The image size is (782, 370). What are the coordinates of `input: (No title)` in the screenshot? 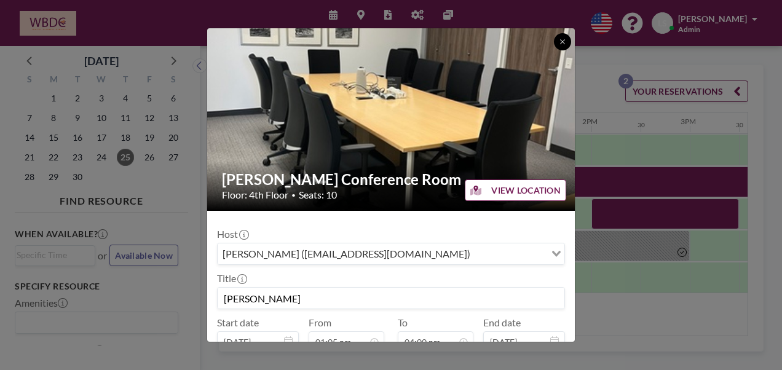 It's located at (391, 298).